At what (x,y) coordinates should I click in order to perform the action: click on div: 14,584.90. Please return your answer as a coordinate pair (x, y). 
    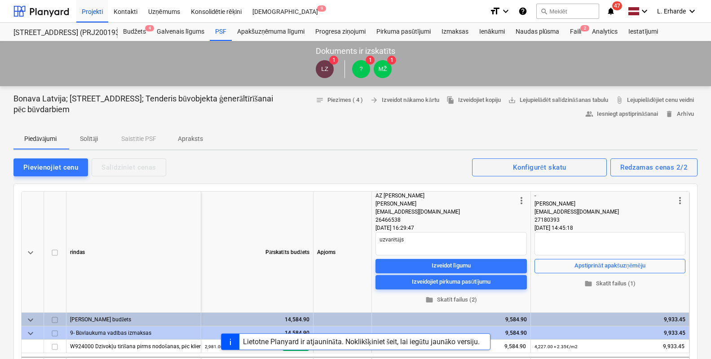
    Looking at the image, I should click on (257, 320).